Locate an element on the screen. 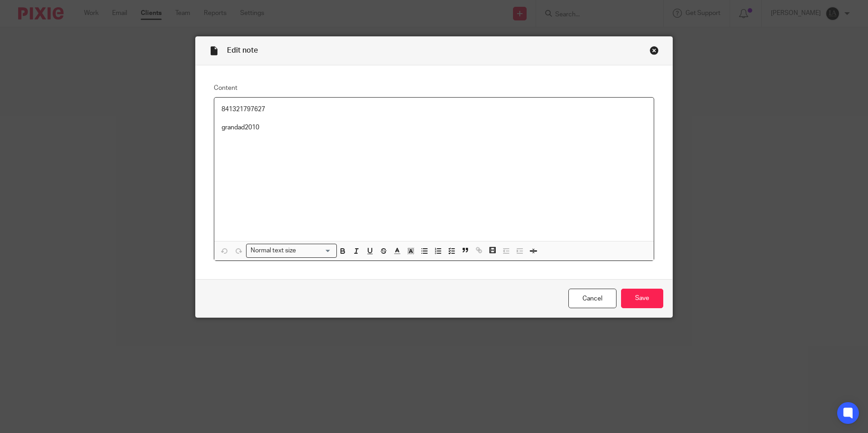 This screenshot has height=433, width=868. span: Edit note is located at coordinates (243, 51).